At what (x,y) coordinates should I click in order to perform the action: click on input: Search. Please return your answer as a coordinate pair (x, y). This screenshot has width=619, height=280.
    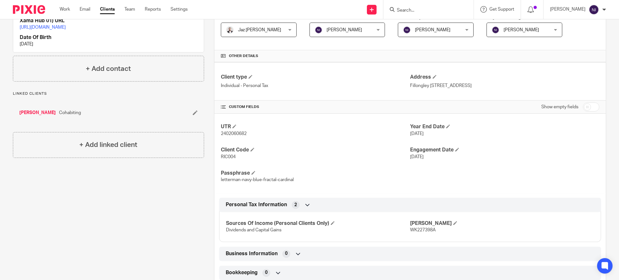
    Looking at the image, I should click on (425, 11).